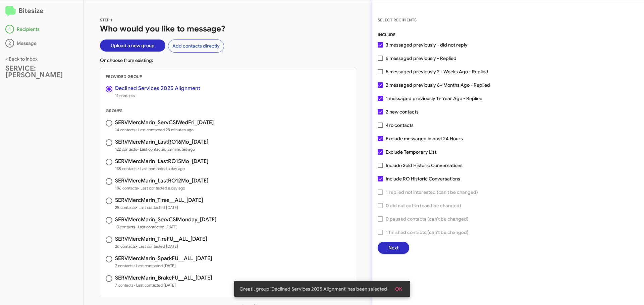 This screenshot has width=644, height=305. What do you see at coordinates (437, 72) in the screenshot?
I see `span: 5 messaged previously 2+ Weeks Ago - Replied` at bounding box center [437, 72].